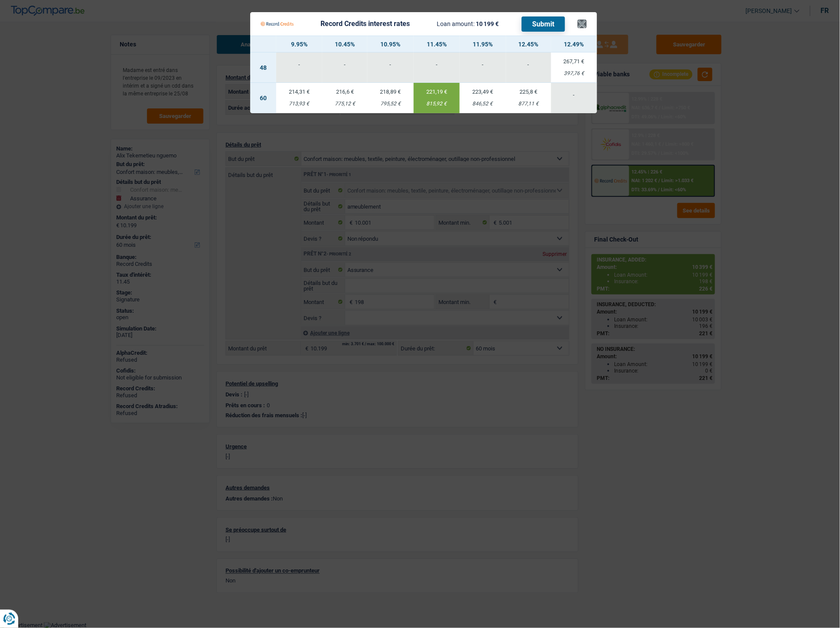  I want to click on th: 9.95%, so click(299, 44).